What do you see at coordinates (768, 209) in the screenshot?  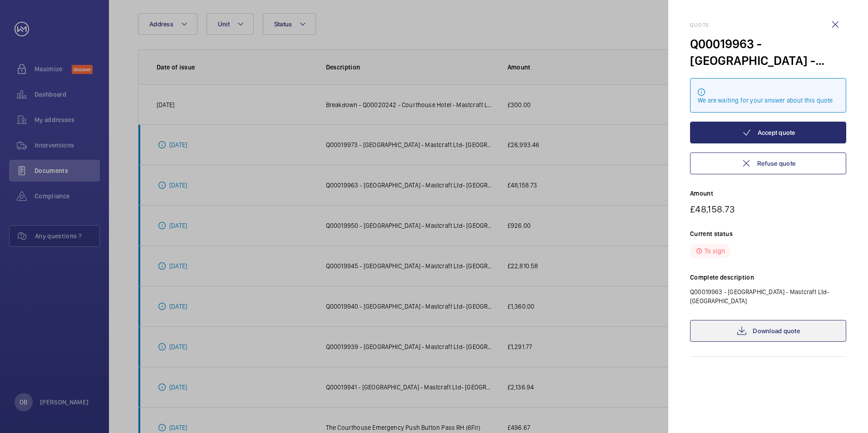 I see `p: £48,158.73` at bounding box center [768, 209].